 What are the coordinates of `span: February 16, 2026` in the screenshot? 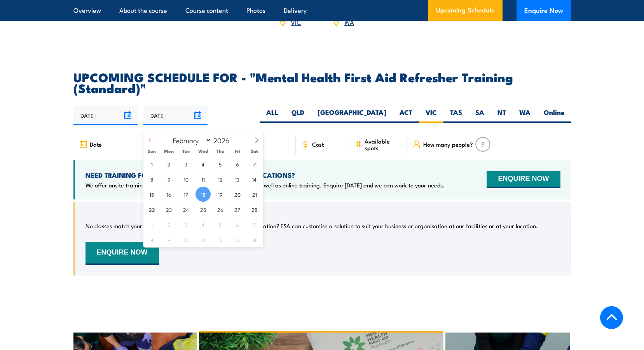 It's located at (168, 194).